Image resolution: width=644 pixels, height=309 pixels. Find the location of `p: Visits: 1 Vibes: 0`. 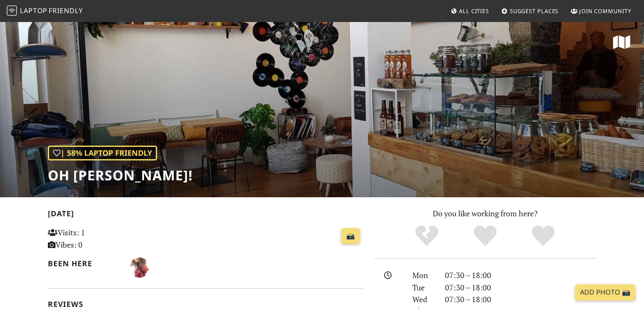

p: Visits: 1 Vibes: 0 is located at coordinates (97, 239).